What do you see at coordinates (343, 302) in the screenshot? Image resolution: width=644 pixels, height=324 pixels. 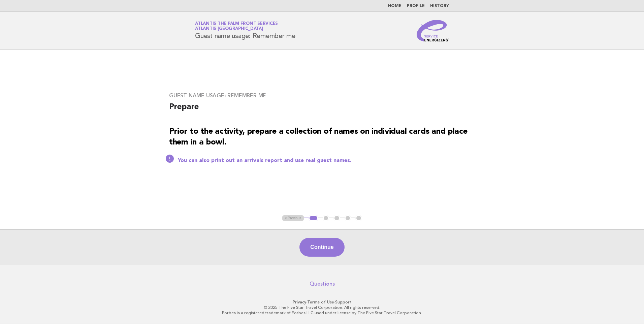 I see `a: Support` at bounding box center [343, 302].